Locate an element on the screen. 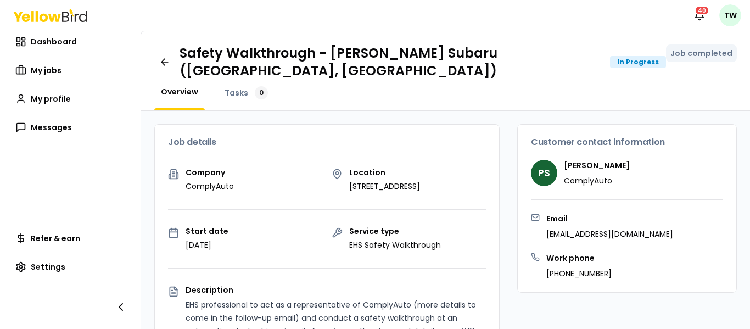  span: Refer & earn is located at coordinates (55, 238).